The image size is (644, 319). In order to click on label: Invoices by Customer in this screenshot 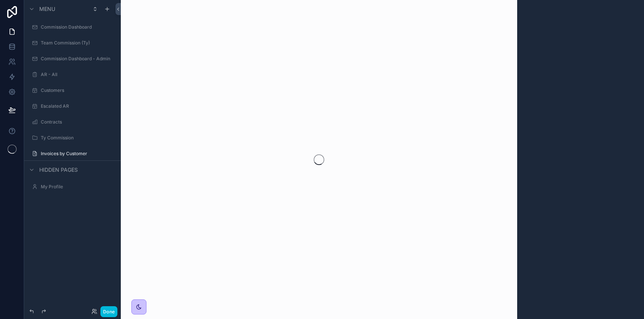, I will do `click(76, 154)`.